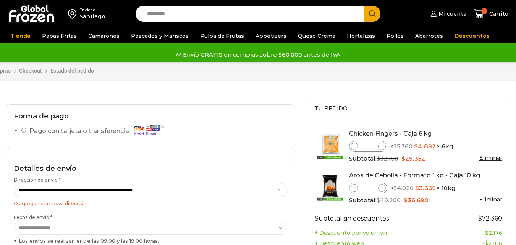 This screenshot has height=245, width=516. What do you see at coordinates (271, 36) in the screenshot?
I see `a: Appetizers` at bounding box center [271, 36].